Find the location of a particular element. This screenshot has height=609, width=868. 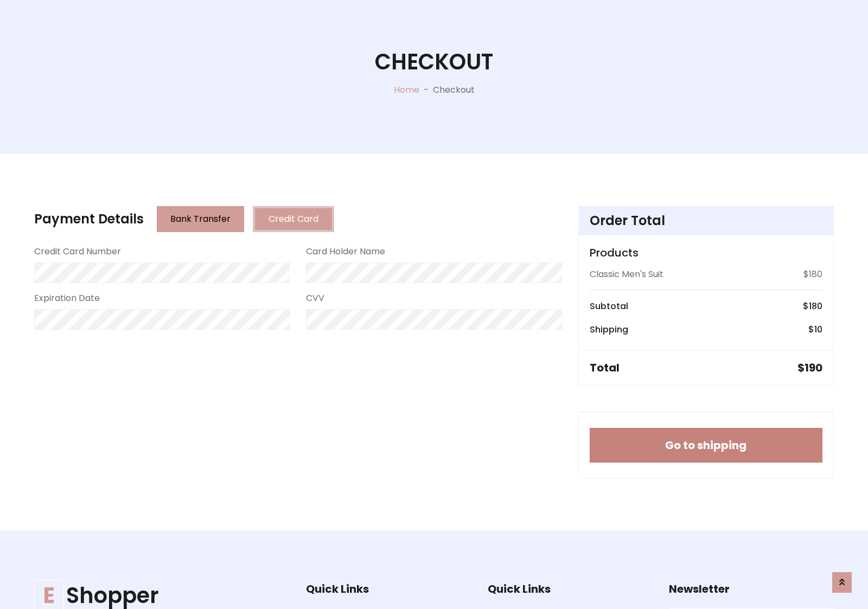

h4: Payment Details is located at coordinates (89, 219).